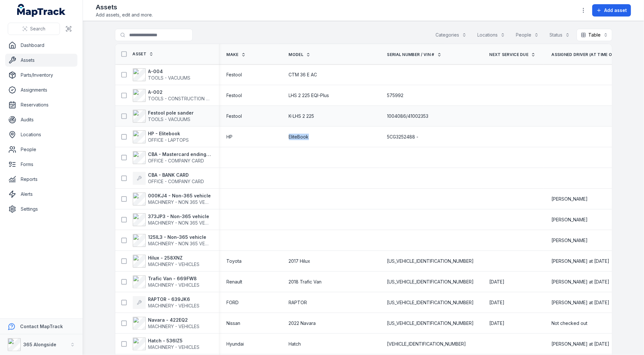 The height and width of the screenshot is (355, 644). I want to click on a: Next Service Due, so click(513, 55).